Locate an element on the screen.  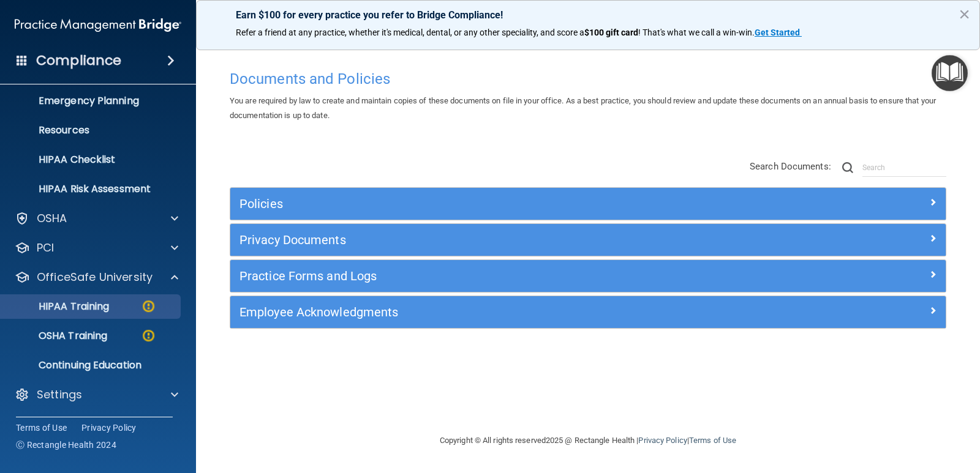
p: OSHA Training is located at coordinates (57, 336).